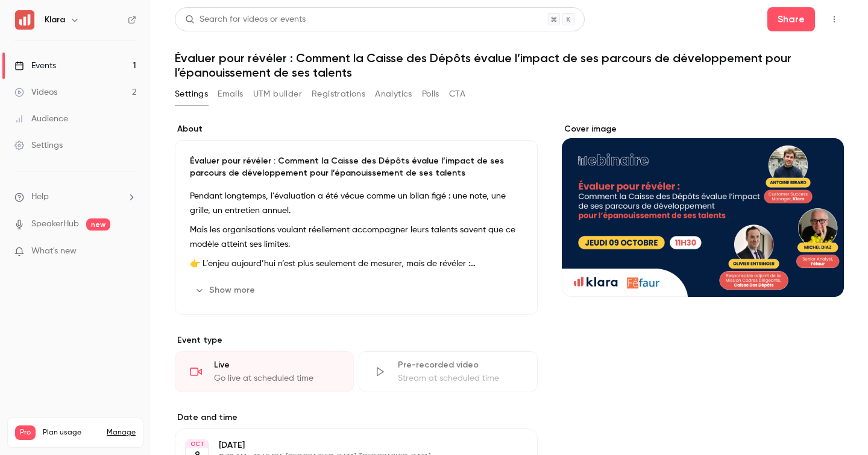 The width and height of the screenshot is (868, 455). I want to click on button: Settings, so click(191, 94).